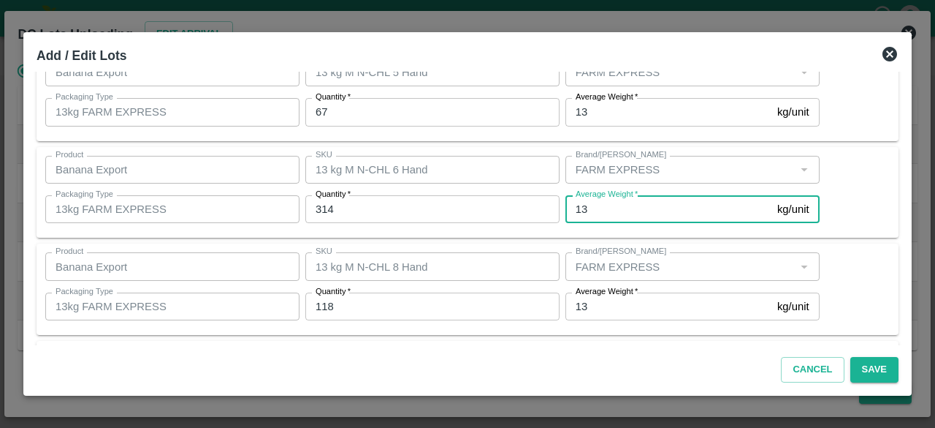  What do you see at coordinates (81, 56) in the screenshot?
I see `b: Add / Edit Lots` at bounding box center [81, 56].